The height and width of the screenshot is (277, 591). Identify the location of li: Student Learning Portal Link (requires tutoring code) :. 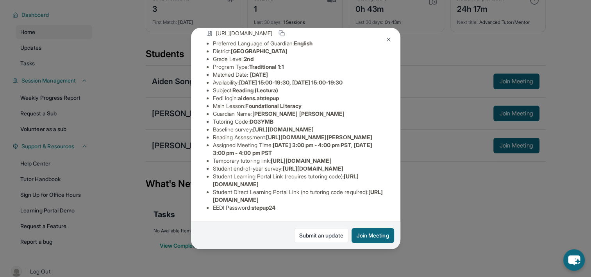
(299, 180).